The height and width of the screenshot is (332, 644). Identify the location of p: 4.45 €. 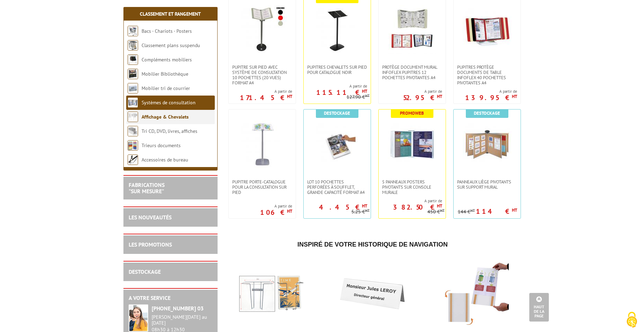
(343, 207).